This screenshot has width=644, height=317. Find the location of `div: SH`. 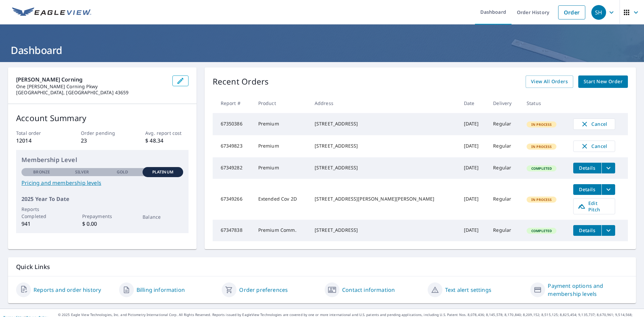

div: SH is located at coordinates (599, 12).